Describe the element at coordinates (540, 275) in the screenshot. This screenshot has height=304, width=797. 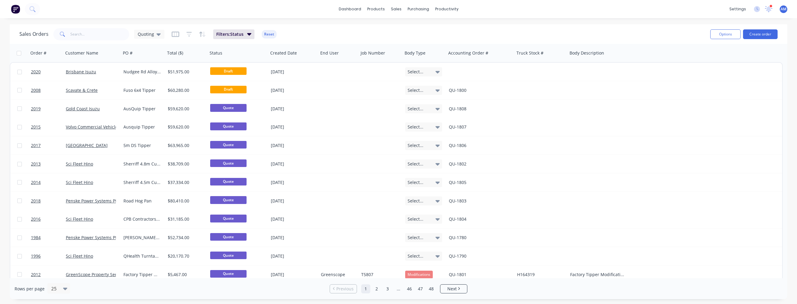
I see `div: H164319` at that location.